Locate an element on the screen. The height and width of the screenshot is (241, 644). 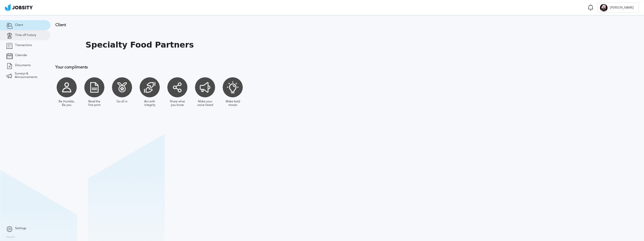
span: Time off history is located at coordinates (26, 35).